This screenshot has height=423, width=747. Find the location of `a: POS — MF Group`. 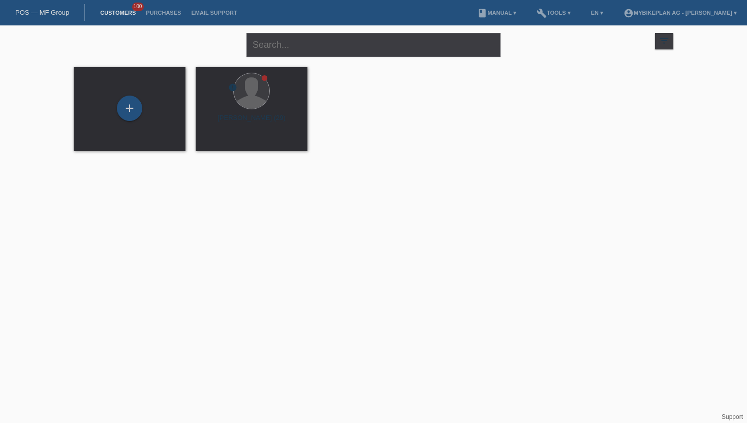

a: POS — MF Group is located at coordinates (42, 12).